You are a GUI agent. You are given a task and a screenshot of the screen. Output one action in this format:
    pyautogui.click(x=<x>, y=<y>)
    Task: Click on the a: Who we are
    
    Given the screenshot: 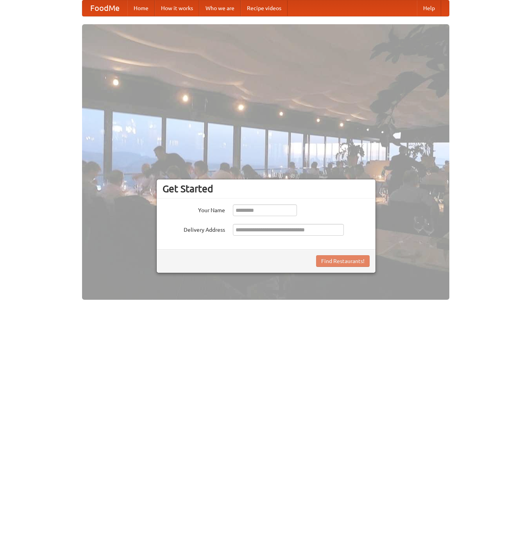 What is the action you would take?
    pyautogui.click(x=220, y=8)
    